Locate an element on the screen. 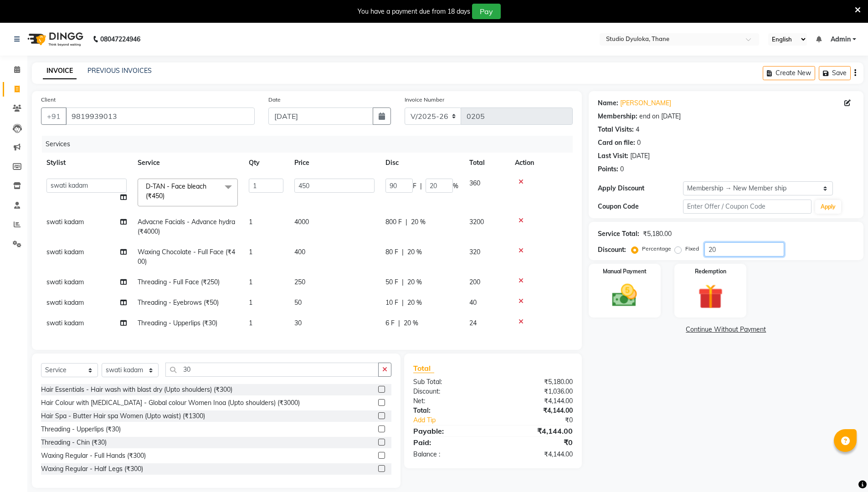  div: Sub Total: is located at coordinates (450, 382).